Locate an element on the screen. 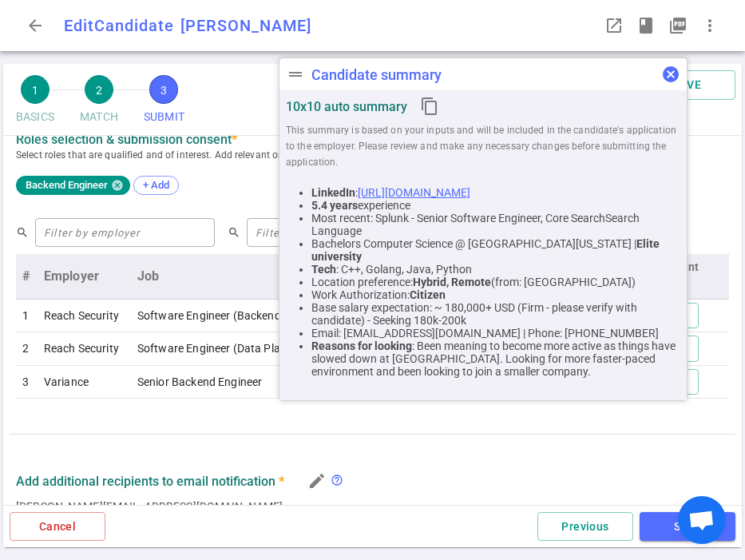 This screenshot has height=560, width=745. button: Open resume highlights in a popup is located at coordinates (646, 25).